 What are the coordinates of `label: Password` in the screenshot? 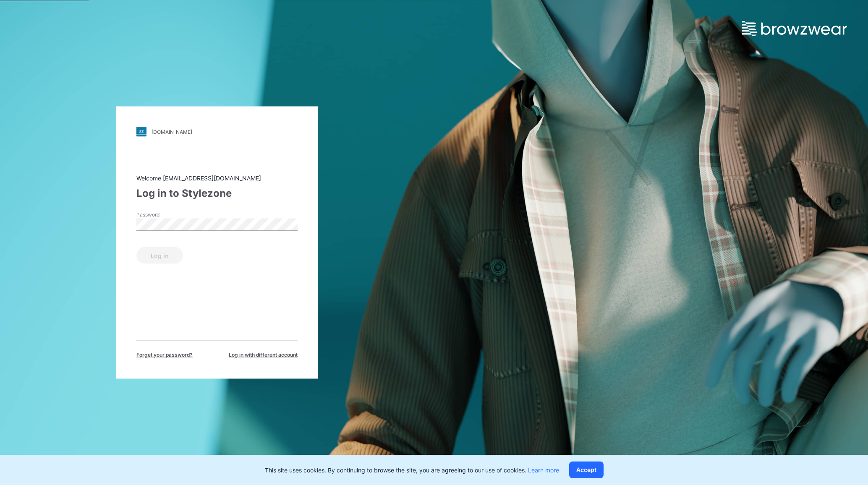 It's located at (166, 215).